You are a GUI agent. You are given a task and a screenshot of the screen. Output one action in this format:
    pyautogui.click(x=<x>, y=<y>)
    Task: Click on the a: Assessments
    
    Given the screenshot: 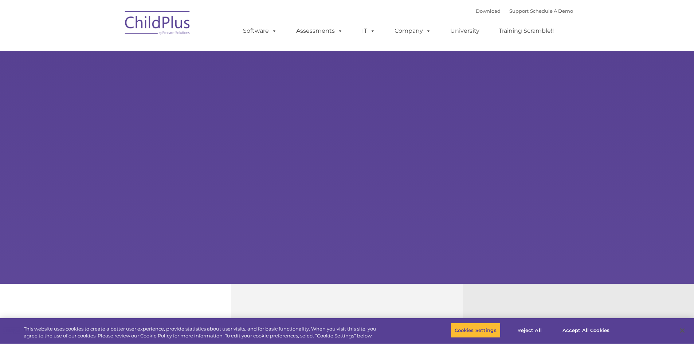 What is the action you would take?
    pyautogui.click(x=320, y=31)
    